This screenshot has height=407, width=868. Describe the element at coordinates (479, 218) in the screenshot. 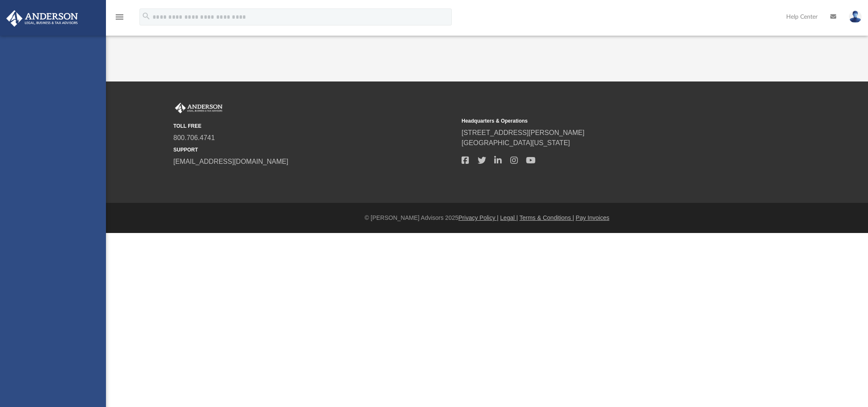

I see `a: Privacy Policy |` at that location.